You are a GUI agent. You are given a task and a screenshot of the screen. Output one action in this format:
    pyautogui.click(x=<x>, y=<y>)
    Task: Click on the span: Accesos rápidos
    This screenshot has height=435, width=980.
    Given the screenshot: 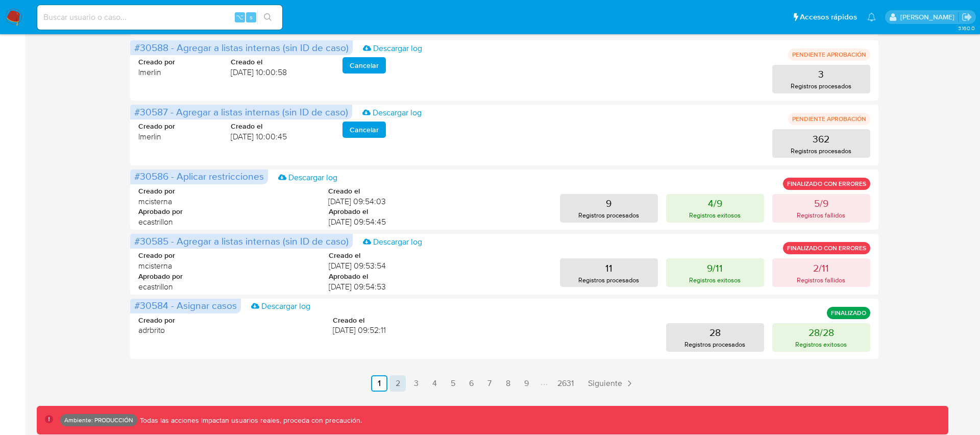 What is the action you would take?
    pyautogui.click(x=828, y=17)
    